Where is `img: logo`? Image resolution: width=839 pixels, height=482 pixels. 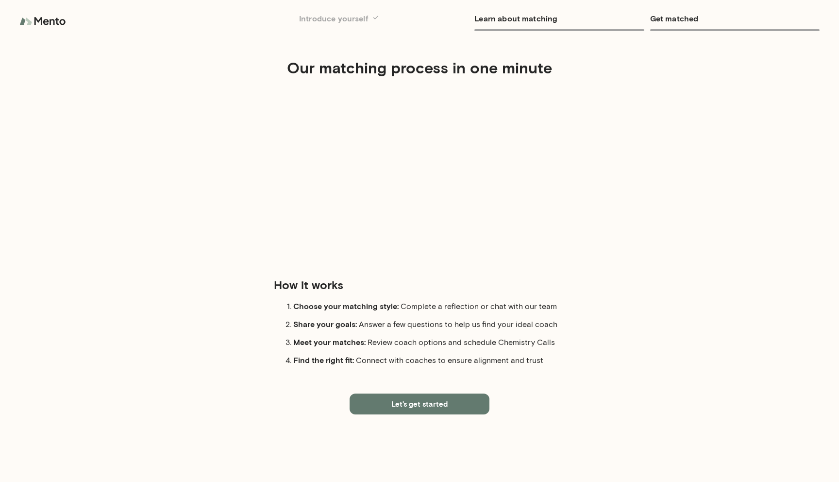
img: logo is located at coordinates (44, 21).